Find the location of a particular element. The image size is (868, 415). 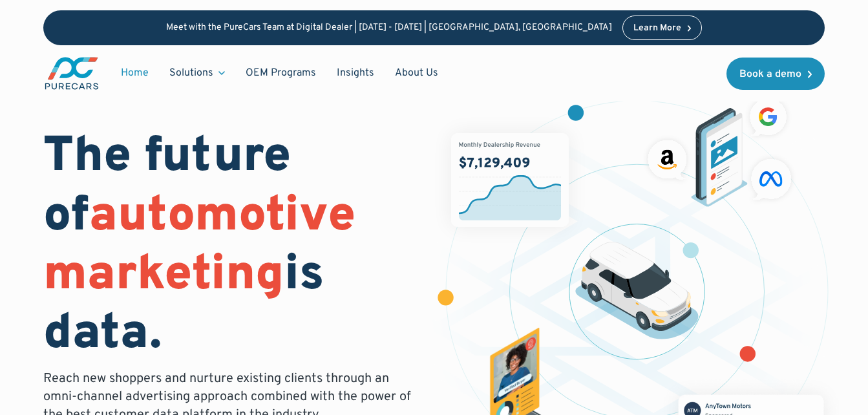

a: main is located at coordinates (72, 73).